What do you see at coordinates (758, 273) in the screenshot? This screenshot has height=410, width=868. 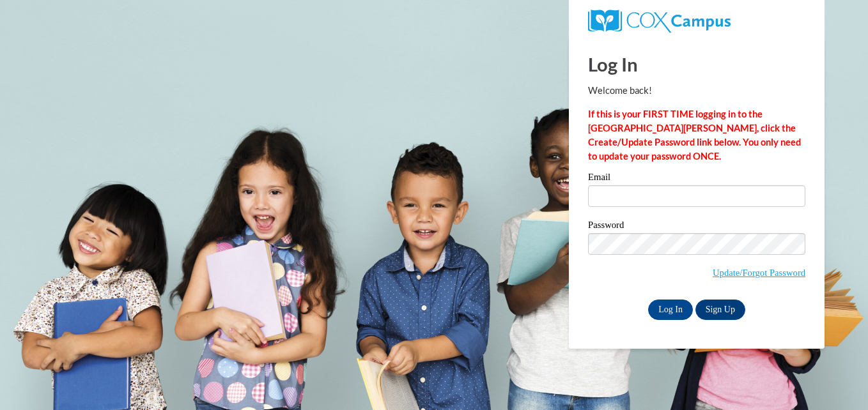 I see `a: Update/Forgot Password` at bounding box center [758, 273].